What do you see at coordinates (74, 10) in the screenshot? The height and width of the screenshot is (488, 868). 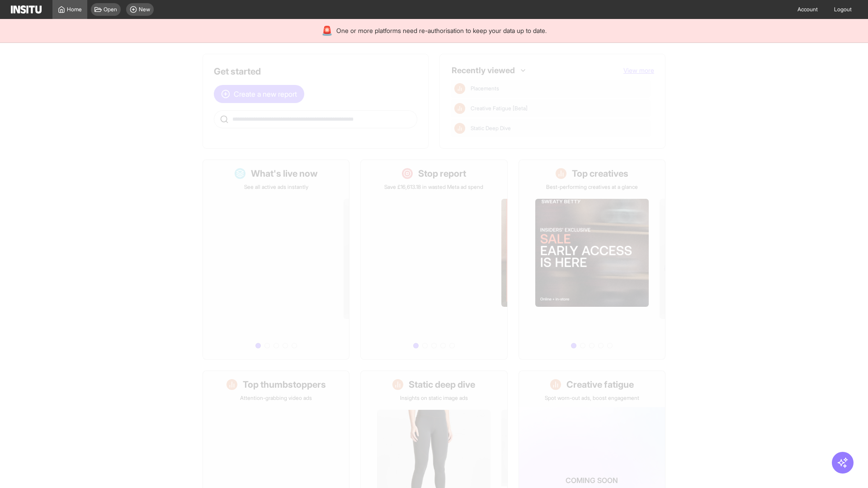 I see `span: Home` at bounding box center [74, 10].